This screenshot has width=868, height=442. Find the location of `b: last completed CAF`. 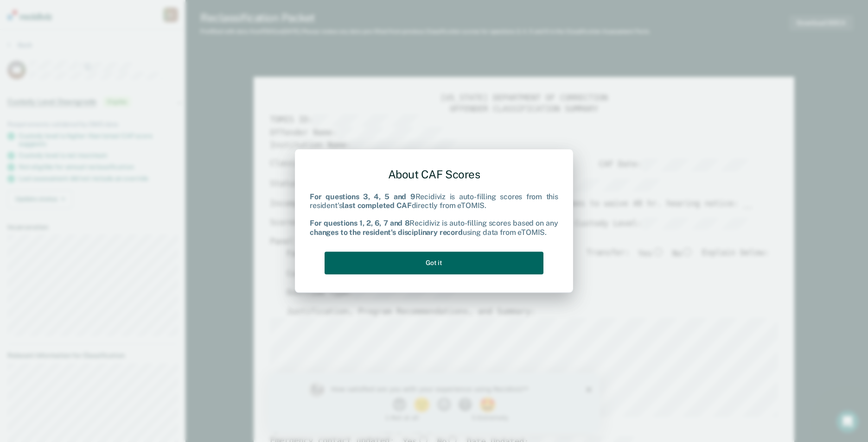

b: last completed CAF is located at coordinates (377, 205).